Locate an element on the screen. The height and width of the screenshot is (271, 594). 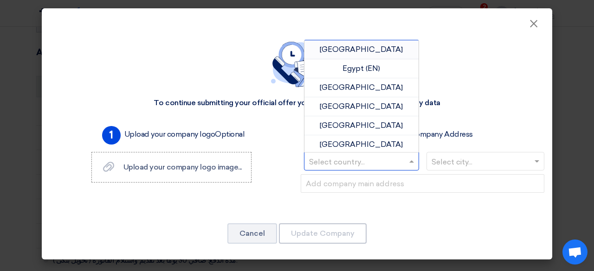
span: 1 is located at coordinates (111, 135).